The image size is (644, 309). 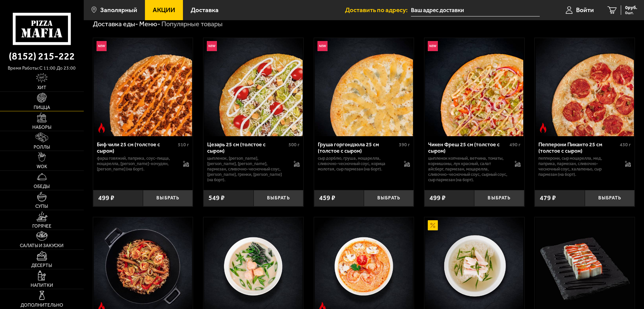 What do you see at coordinates (548, 198) in the screenshot?
I see `span: 479 ₽` at bounding box center [548, 198].